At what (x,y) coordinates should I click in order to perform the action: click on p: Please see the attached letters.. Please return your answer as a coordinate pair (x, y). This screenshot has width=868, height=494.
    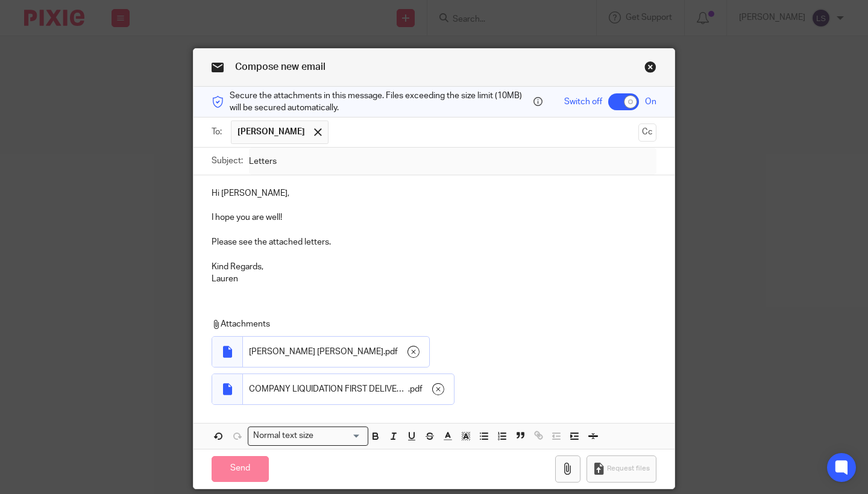
    Looking at the image, I should click on (434, 242).